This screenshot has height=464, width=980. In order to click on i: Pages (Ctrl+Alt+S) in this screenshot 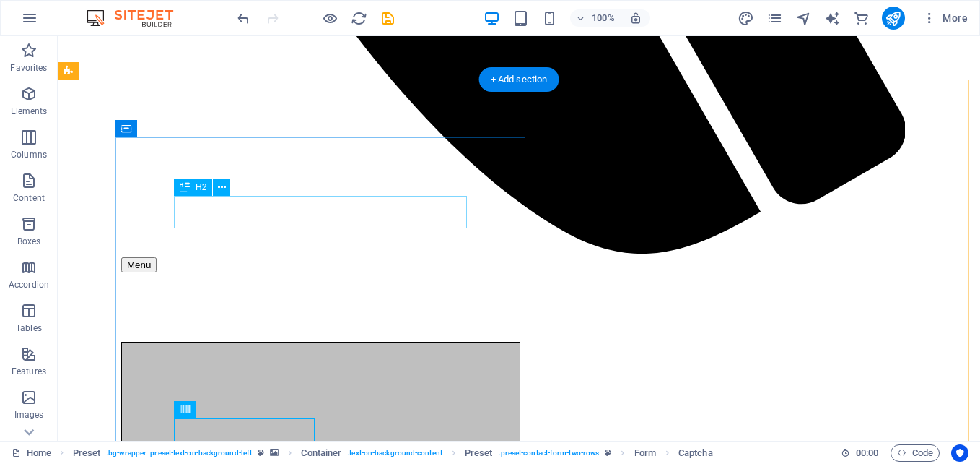, I will do `click(775, 18)`.